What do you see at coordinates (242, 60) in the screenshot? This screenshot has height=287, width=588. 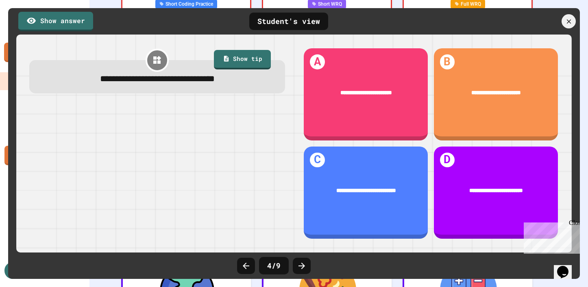 I see `a: Show tip` at bounding box center [242, 60].